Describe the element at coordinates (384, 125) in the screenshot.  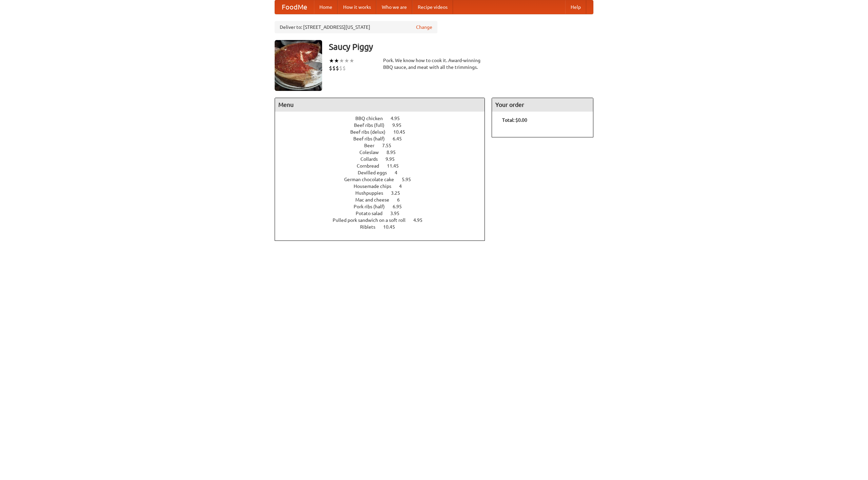
I see `a: Beef ribs (full) 9.95` at that location.